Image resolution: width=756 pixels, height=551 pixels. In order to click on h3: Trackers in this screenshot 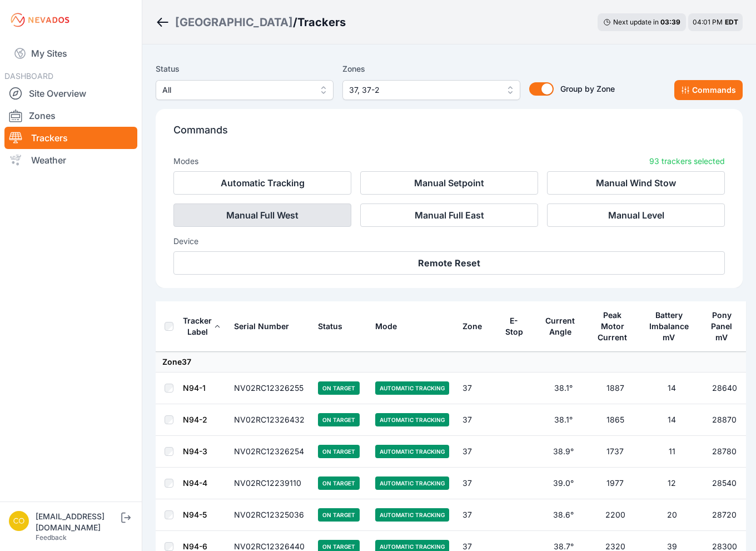, I will do `click(321, 22)`.